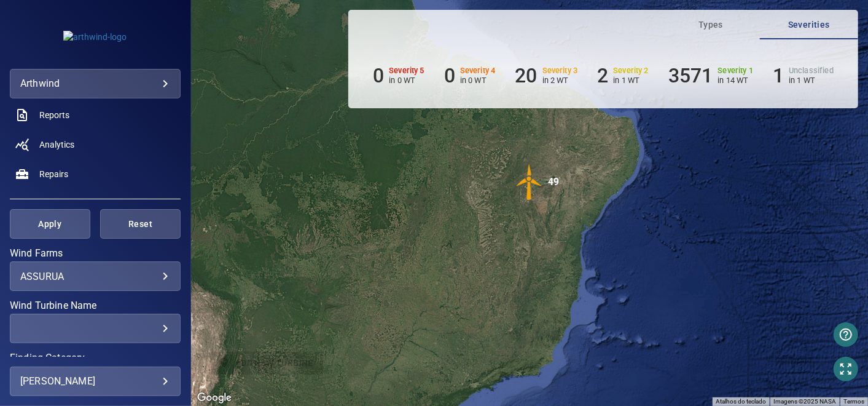 The height and width of the screenshot is (406, 868). Describe the element at coordinates (546, 75) in the screenshot. I see `li: Severity 3` at that location.